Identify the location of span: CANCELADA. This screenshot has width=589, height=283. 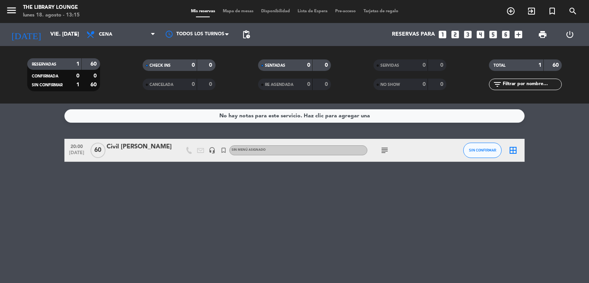
(162, 85).